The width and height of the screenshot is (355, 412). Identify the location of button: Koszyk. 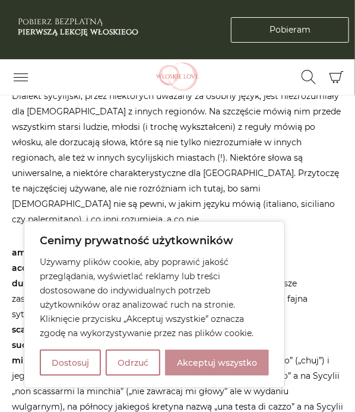
(336, 77).